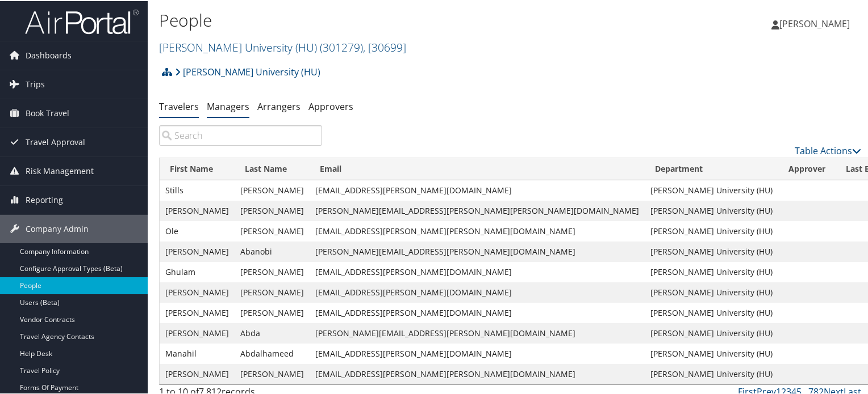 This screenshot has height=394, width=868. I want to click on span: Company Admin, so click(57, 228).